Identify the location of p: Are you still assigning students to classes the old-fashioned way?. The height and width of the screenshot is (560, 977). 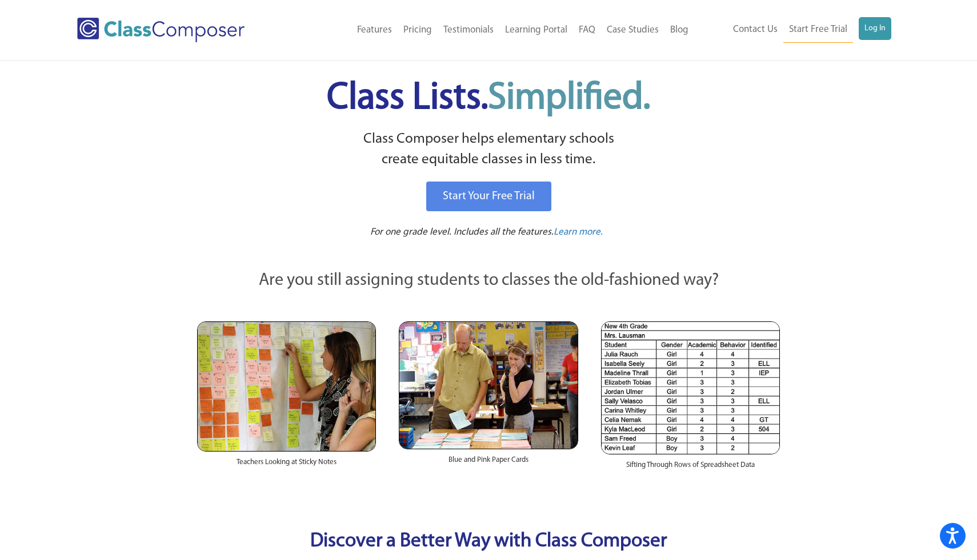
(489, 281).